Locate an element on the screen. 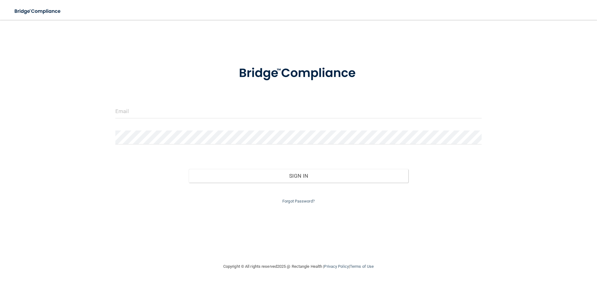 This screenshot has height=283, width=597. a: Forgot Password? is located at coordinates (298, 201).